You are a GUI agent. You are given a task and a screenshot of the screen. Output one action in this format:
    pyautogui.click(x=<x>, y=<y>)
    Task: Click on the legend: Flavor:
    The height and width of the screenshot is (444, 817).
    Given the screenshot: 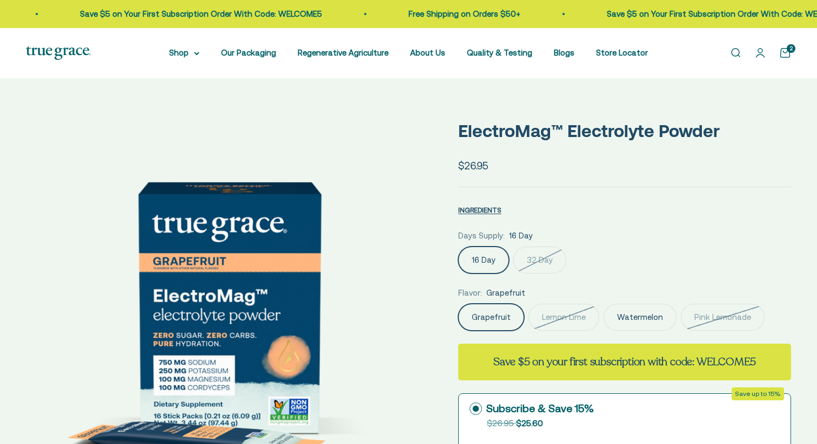 What is the action you would take?
    pyautogui.click(x=470, y=293)
    